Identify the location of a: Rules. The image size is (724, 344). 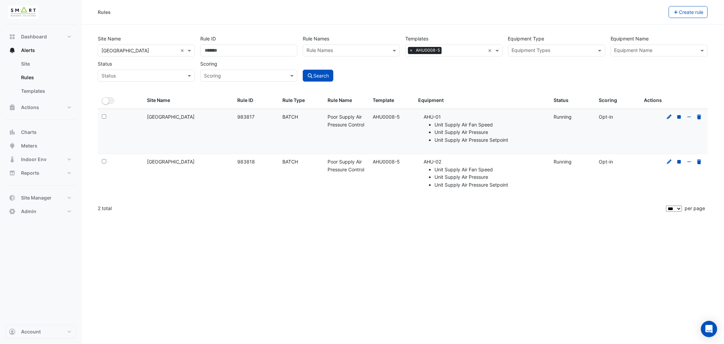
(46, 77).